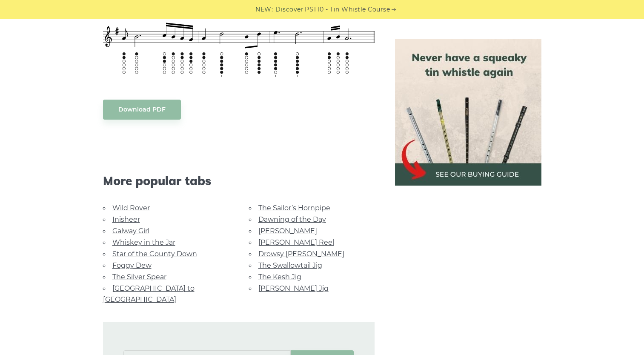  I want to click on span: More popular tabs, so click(238, 181).